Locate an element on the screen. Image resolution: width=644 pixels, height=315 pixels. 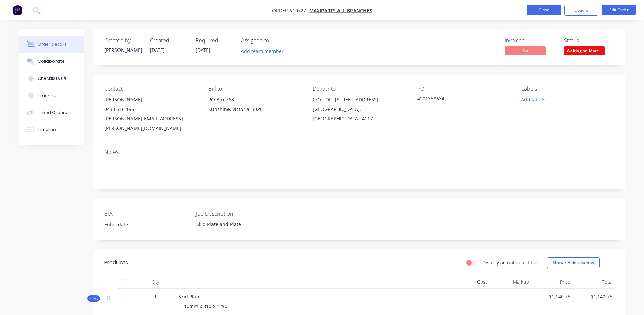
label: ETA is located at coordinates (147, 214).